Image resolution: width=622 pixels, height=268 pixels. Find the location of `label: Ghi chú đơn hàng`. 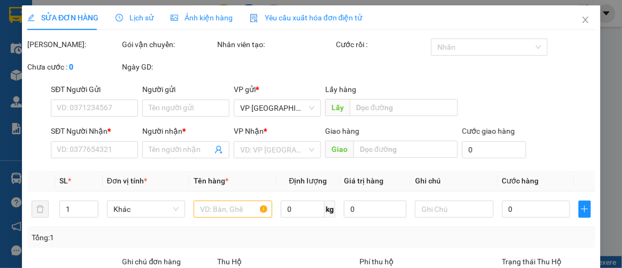

label: Ghi chú đơn hàng is located at coordinates (151, 262).